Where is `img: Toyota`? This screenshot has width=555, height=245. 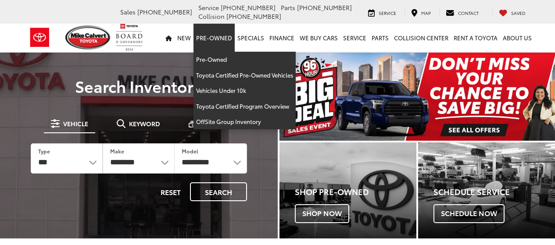 img: Toyota is located at coordinates (39, 37).